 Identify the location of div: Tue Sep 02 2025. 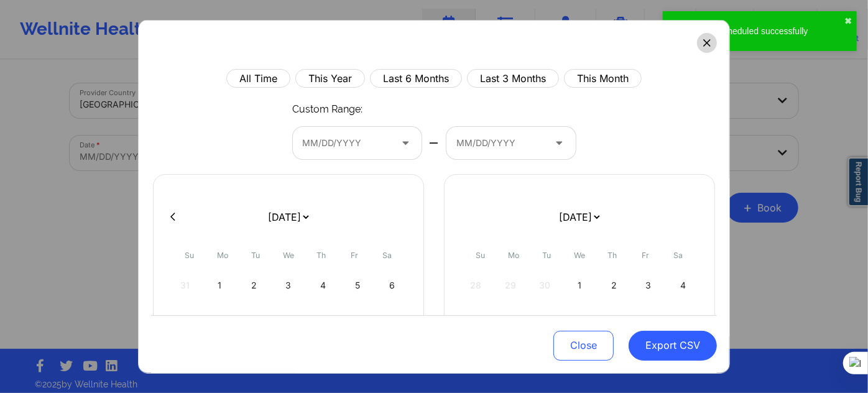
(254, 285).